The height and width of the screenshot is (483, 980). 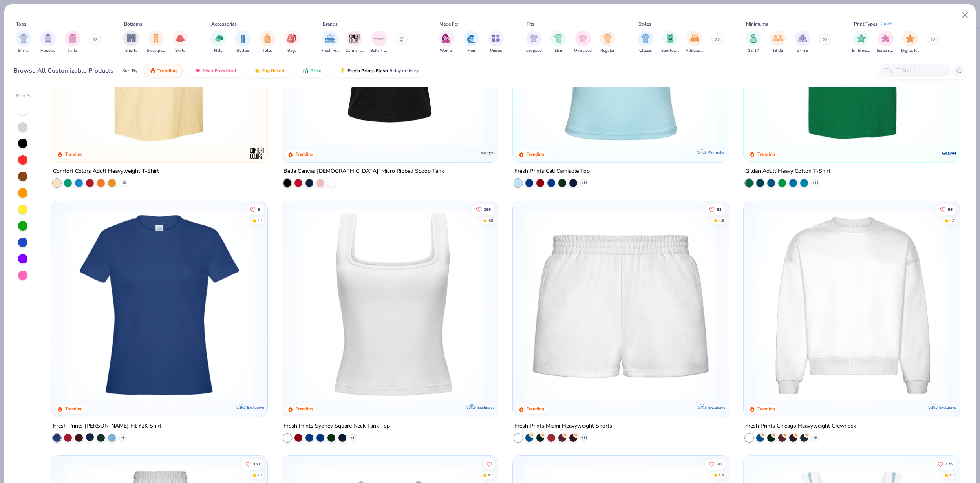 I want to click on div: filter for Hoodies, so click(x=48, y=42).